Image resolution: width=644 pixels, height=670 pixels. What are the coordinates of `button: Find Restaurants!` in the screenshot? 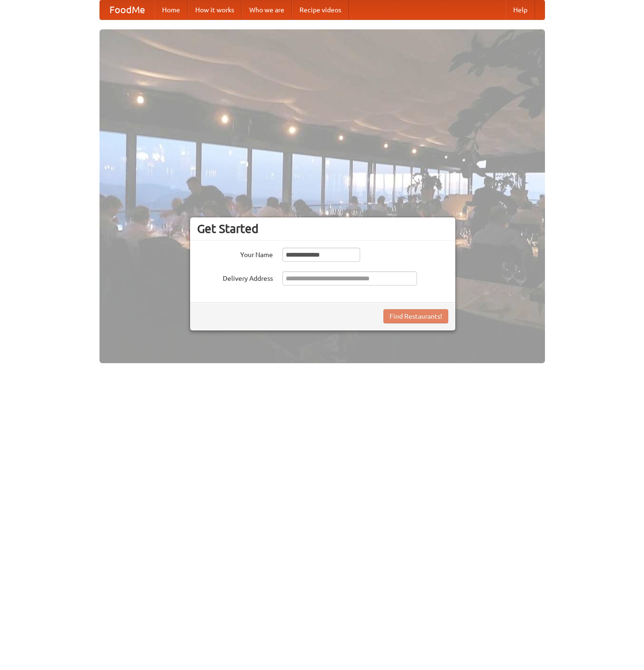 It's located at (415, 316).